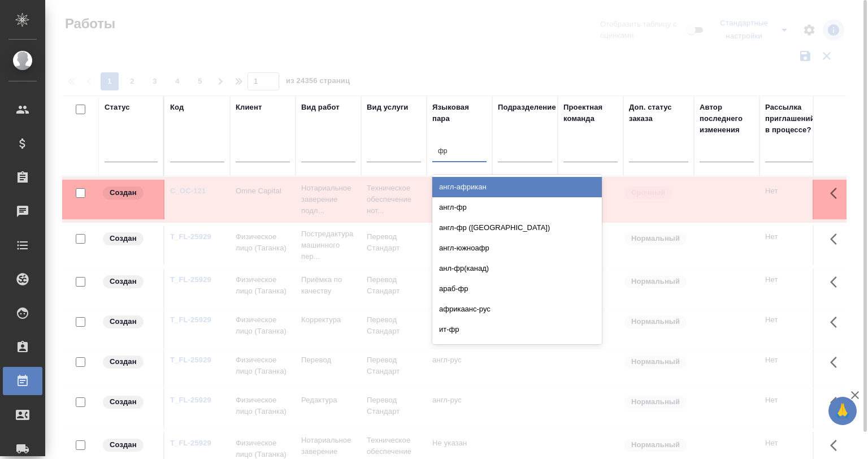 The height and width of the screenshot is (459, 868). What do you see at coordinates (517, 268) in the screenshot?
I see `div: анл-фр(канад)` at bounding box center [517, 268].